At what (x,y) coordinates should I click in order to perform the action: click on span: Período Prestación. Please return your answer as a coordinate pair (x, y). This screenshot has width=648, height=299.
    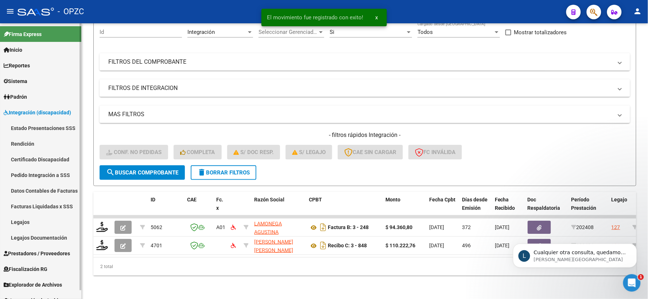
    Looking at the image, I should click on (584, 204).